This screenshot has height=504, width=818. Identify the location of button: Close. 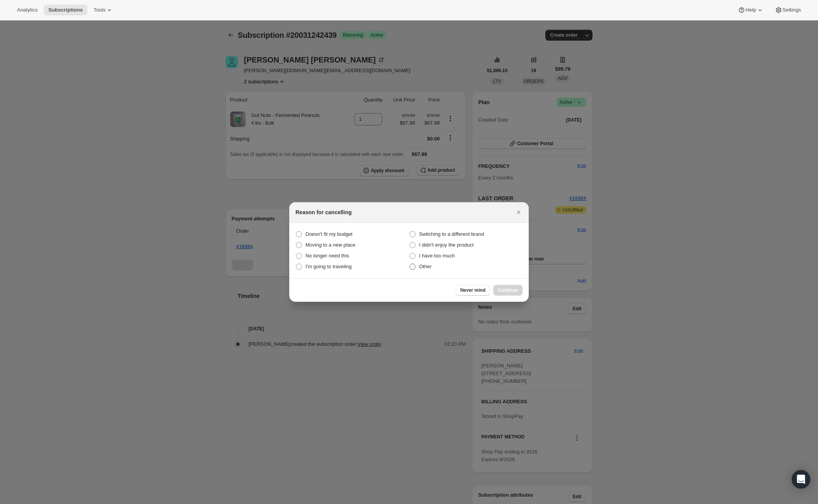
(519, 212).